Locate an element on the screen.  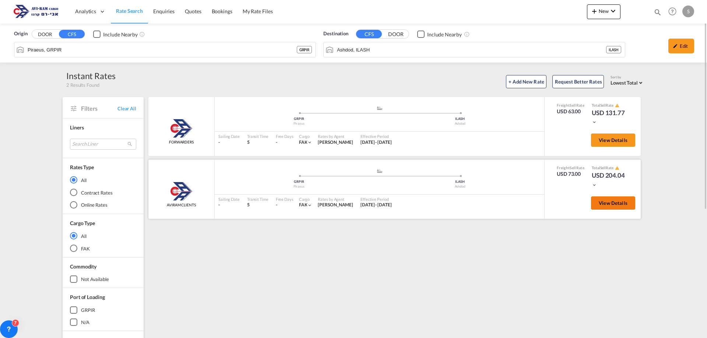
img: 166978e0a5f911edb4280f3c7a976193.png is located at coordinates (36, 11).